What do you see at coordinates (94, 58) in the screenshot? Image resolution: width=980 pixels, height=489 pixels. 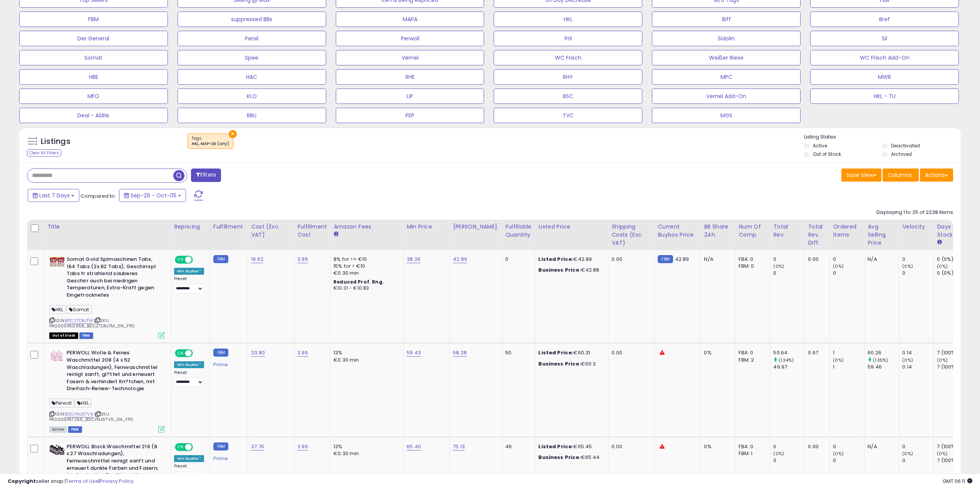 I see `button: Somat` at bounding box center [94, 58].